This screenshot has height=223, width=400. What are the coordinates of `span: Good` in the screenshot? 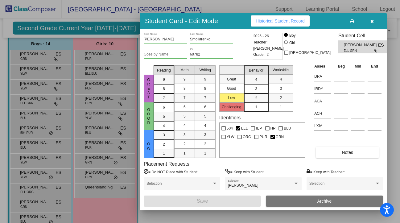 It's located at (149, 116).